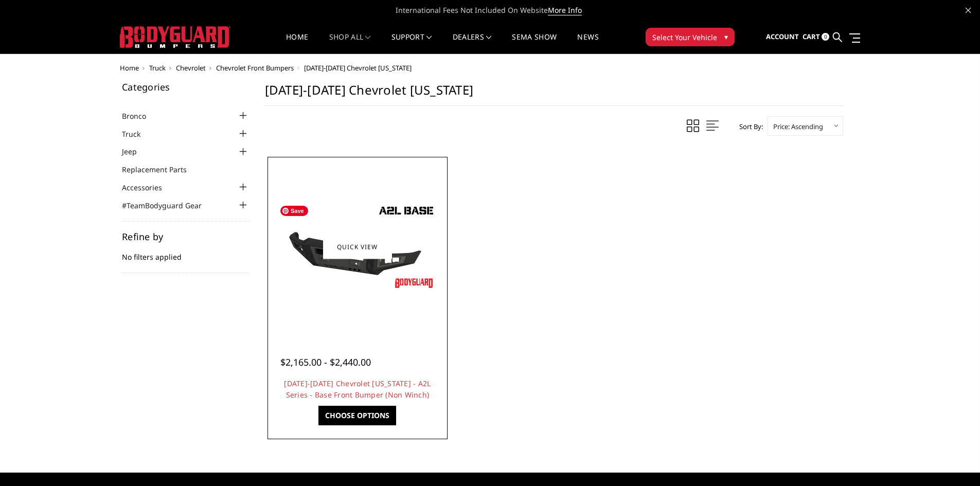 This screenshot has width=980, height=486. Describe the element at coordinates (326, 362) in the screenshot. I see `span: $2,165.00 - $2,440.00` at that location.